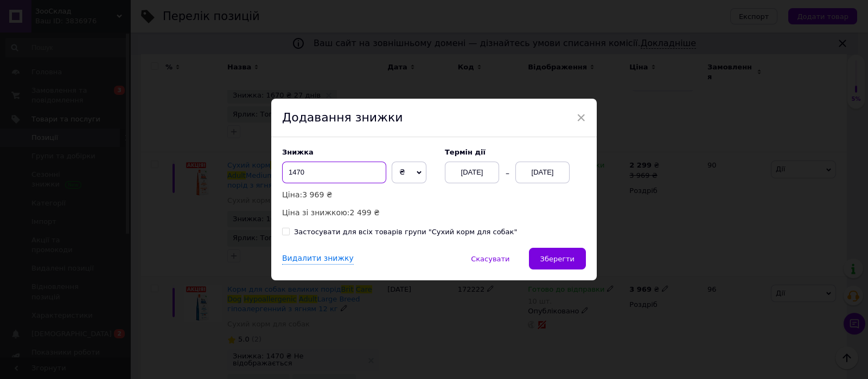 This screenshot has height=379, width=868. Describe the element at coordinates (334, 173) in the screenshot. I see `input: 0` at that location.